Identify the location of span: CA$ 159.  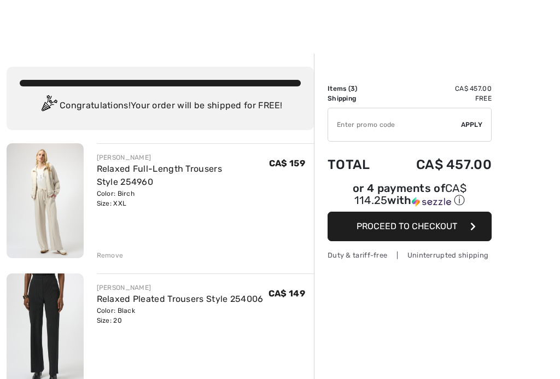
(287, 163).